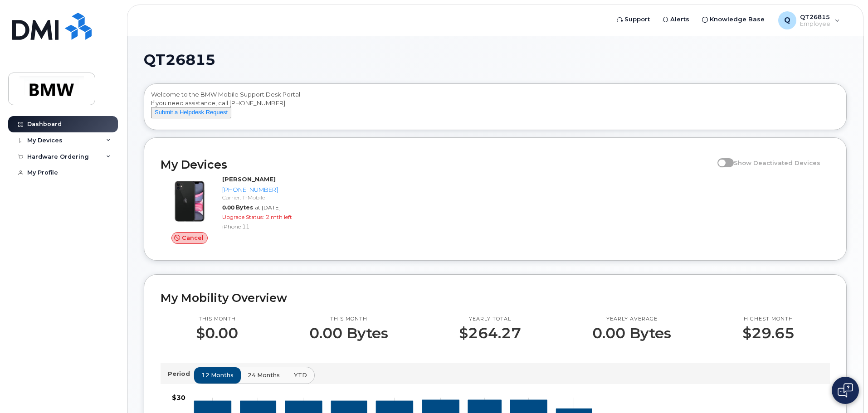 The width and height of the screenshot is (868, 413). Describe the element at coordinates (269, 226) in the screenshot. I see `div: iPhone 11` at that location.